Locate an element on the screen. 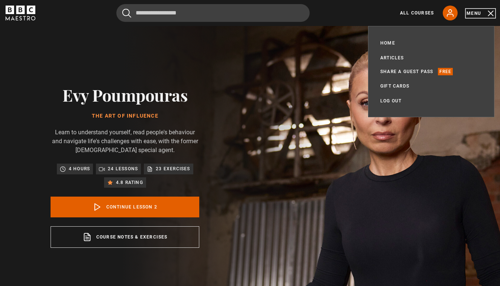 This screenshot has width=500, height=286. a: All Courses is located at coordinates (416, 13).